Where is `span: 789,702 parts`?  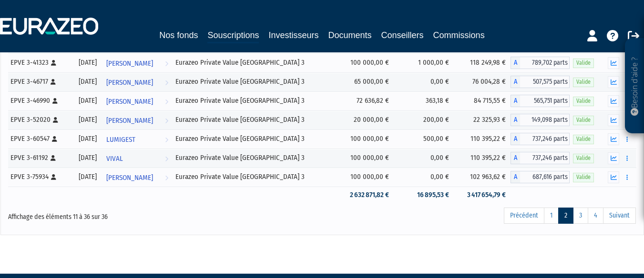 span: 789,702 parts is located at coordinates (545, 63).